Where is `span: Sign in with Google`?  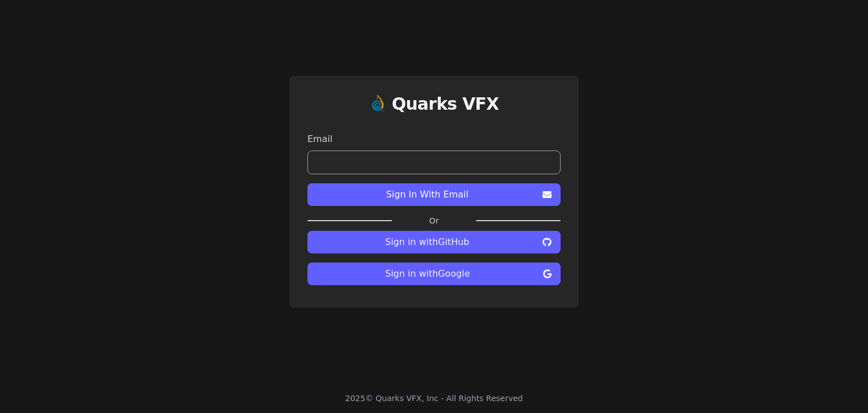 span: Sign in with Google is located at coordinates (427, 274).